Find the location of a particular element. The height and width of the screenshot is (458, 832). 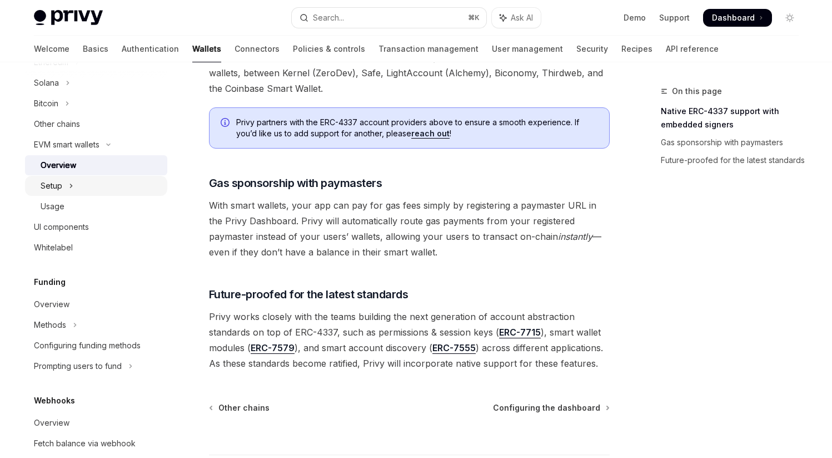

span: Privy works closely with the teams building the next generation of account abstraction standards ... is located at coordinates (409, 340).